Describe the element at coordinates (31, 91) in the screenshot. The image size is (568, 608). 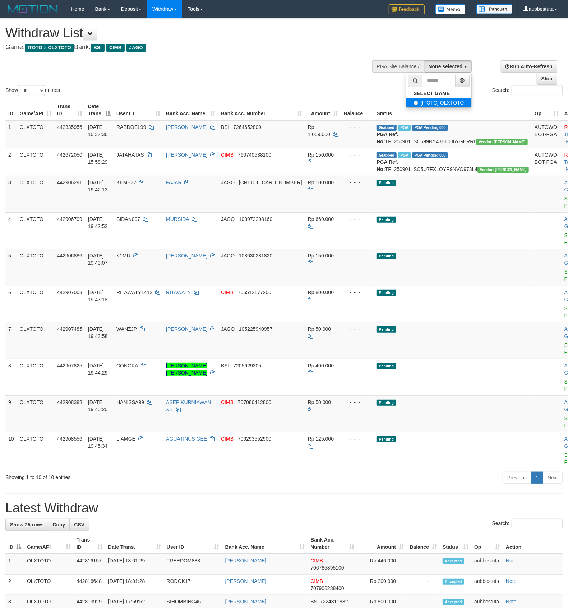
I see `select: Showentries` at that location.